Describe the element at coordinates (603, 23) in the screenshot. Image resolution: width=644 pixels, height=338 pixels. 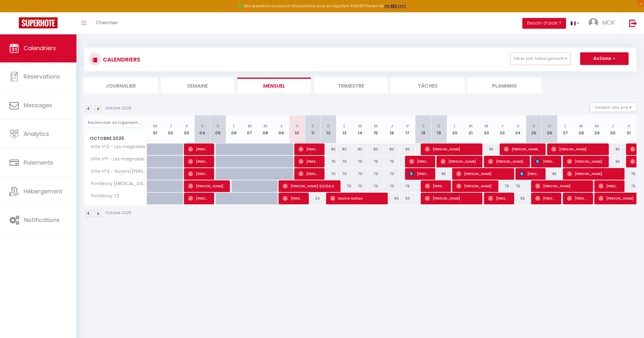
I see `a: ... MCK` at that location.